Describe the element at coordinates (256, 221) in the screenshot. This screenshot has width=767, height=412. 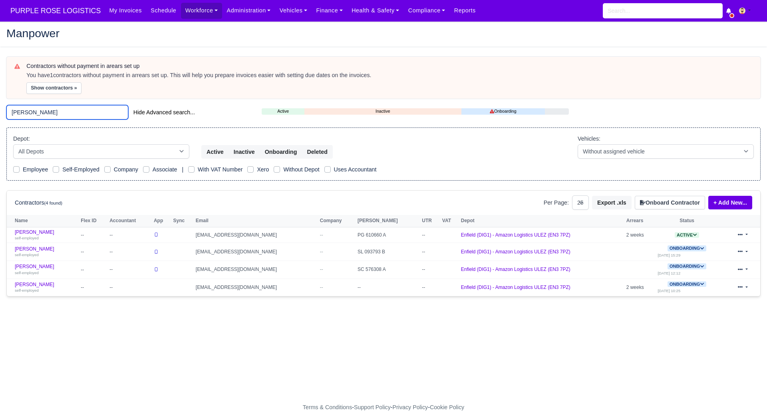
I see `th: Email` at that location.